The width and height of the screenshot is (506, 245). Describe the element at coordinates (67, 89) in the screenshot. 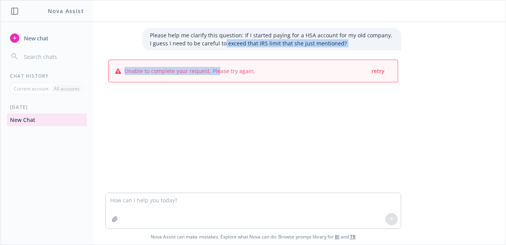

I see `p: All accounts` at that location.